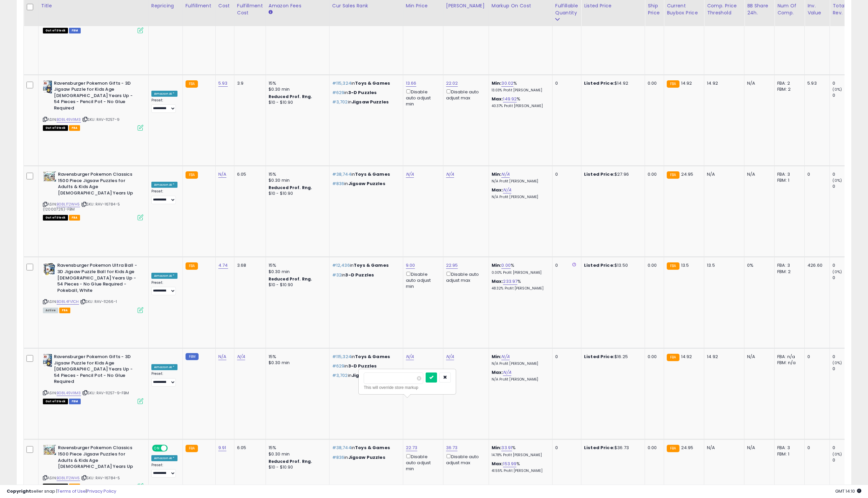  Describe the element at coordinates (106, 393) in the screenshot. I see `span: | SKU: RAV-11257-9-FBM` at that location.